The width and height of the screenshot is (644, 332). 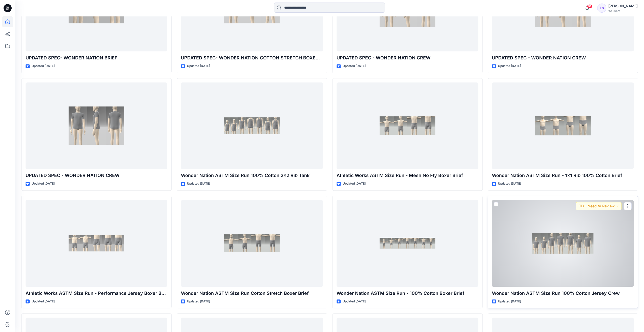 What do you see at coordinates (623, 11) in the screenshot?
I see `div: Walmart` at bounding box center [623, 11].